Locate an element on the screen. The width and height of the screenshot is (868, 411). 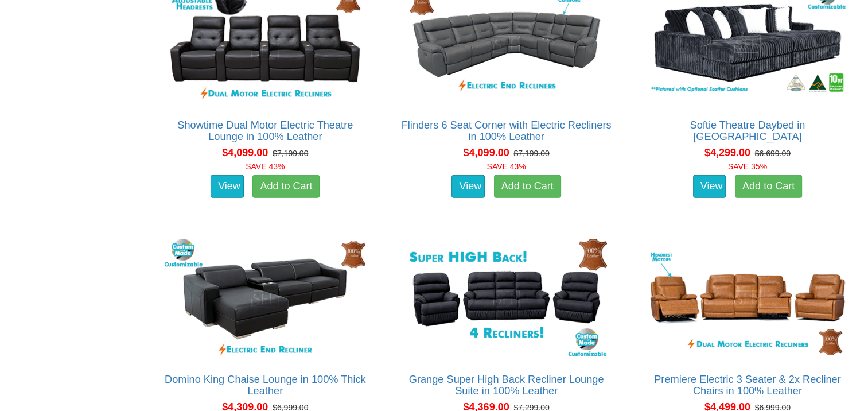
font: SAVE 35% is located at coordinates (748, 166).